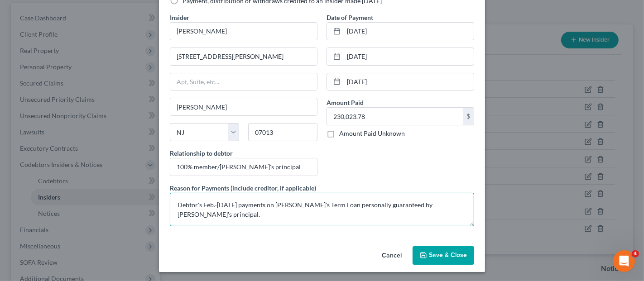  What do you see at coordinates (345, 102) in the screenshot?
I see `label: Amount Paid` at bounding box center [345, 102].